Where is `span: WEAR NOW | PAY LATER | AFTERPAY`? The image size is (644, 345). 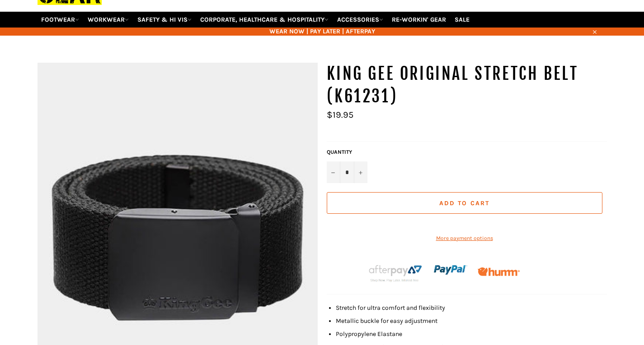
span: WEAR NOW | PAY LATER | AFTERPAY is located at coordinates (322, 31).